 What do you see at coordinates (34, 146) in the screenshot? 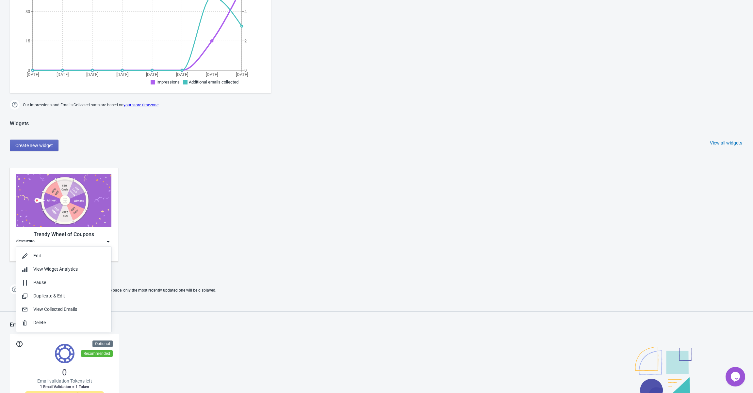
I see `button: Create new widget` at bounding box center [34, 146].